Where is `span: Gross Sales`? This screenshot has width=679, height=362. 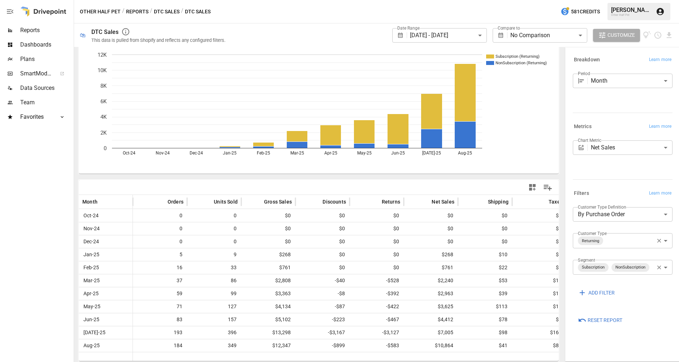
span: Gross Sales is located at coordinates (278, 202).